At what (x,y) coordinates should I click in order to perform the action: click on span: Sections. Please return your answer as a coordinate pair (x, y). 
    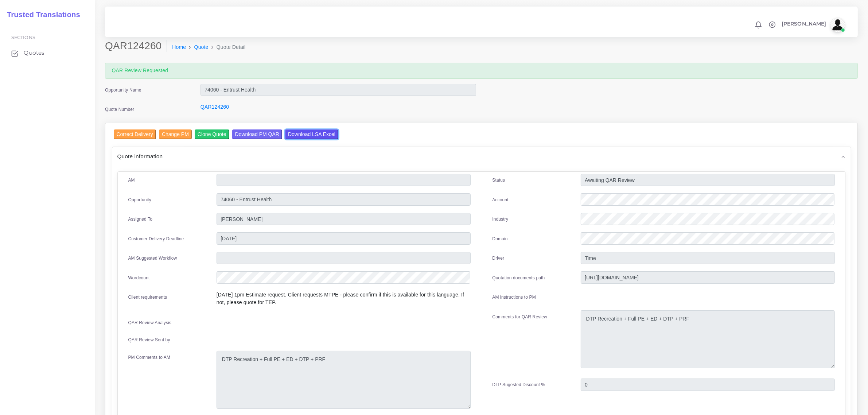
    Looking at the image, I should click on (23, 37).